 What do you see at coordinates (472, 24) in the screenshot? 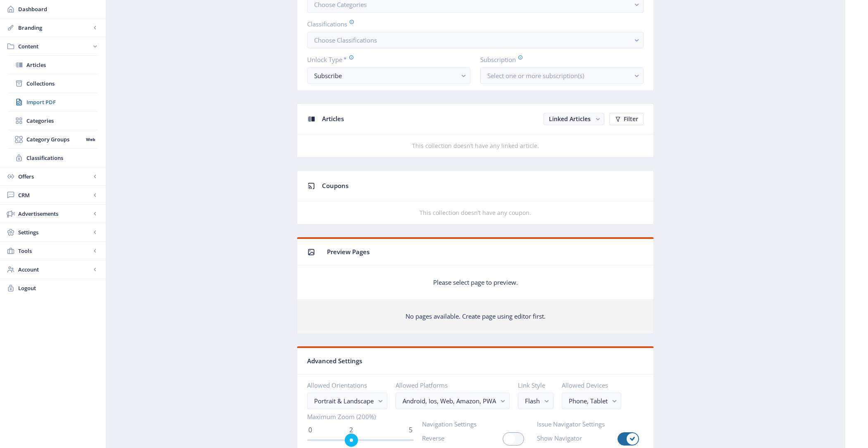
I see `label: Classifications` at bounding box center [472, 24].